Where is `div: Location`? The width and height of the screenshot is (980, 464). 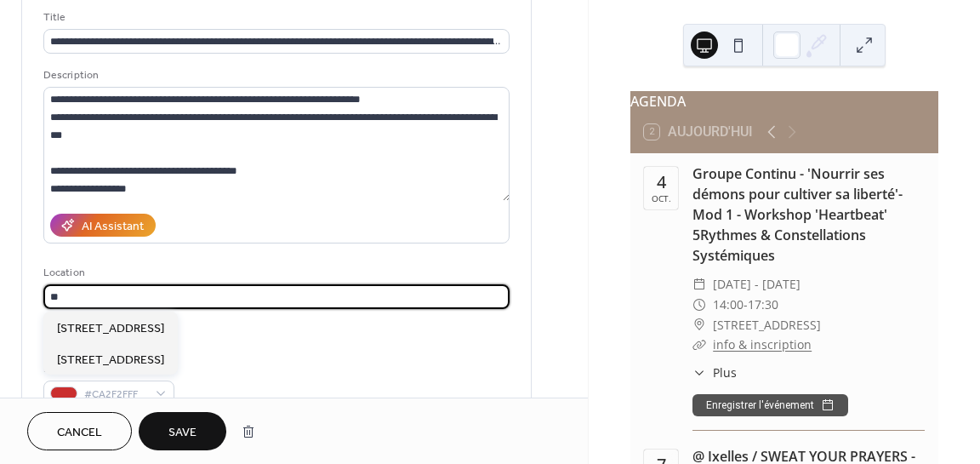 div: Location is located at coordinates (275, 272).